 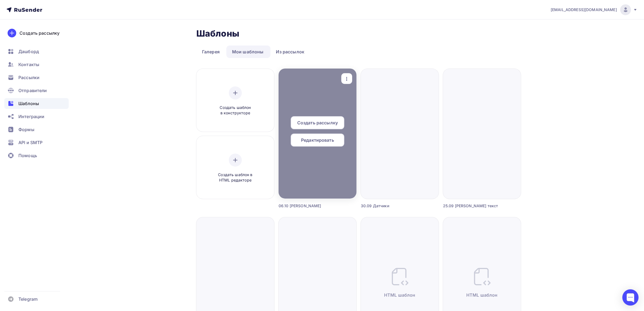 I want to click on span: Создать шаблон в конструкторе, so click(x=235, y=111).